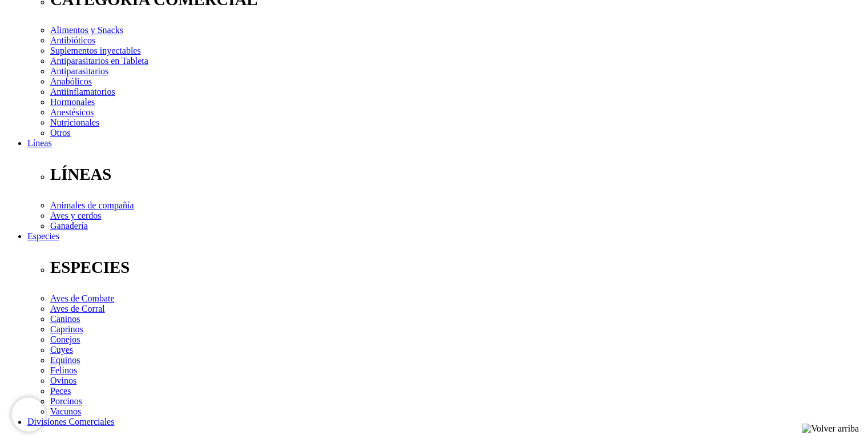 Image resolution: width=868 pixels, height=443 pixels. What do you see at coordinates (61, 132) in the screenshot?
I see `a: Otros` at bounding box center [61, 132].